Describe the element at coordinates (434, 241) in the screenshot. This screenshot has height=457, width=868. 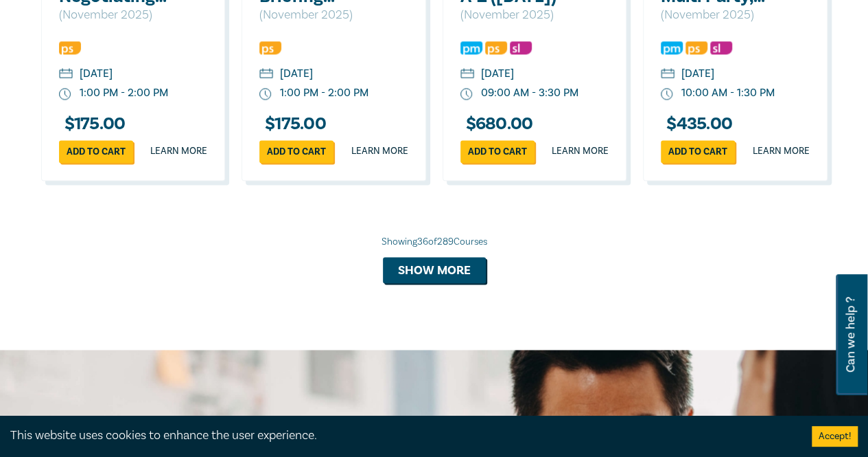
I see `div: Showing 36 of 289 Courses` at that location.